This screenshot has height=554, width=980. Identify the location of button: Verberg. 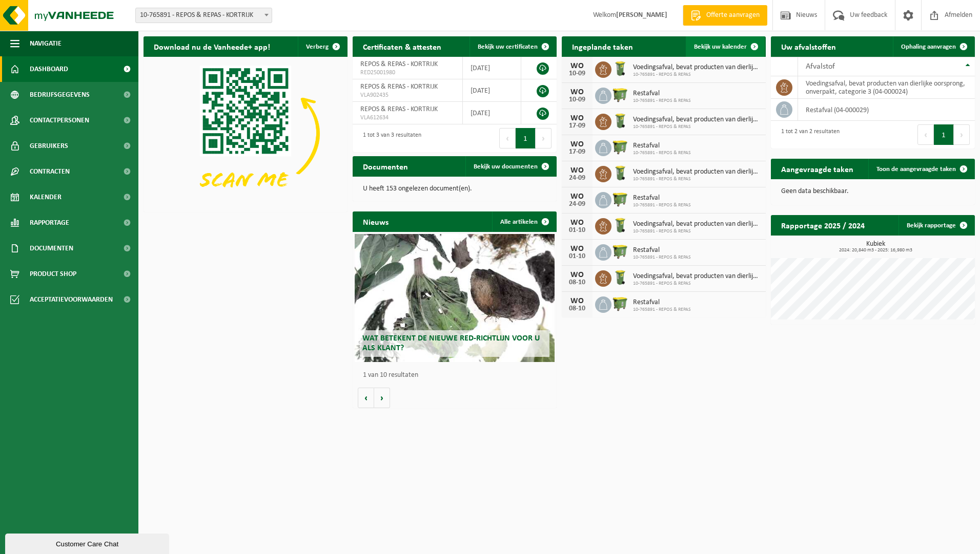
(322, 47).